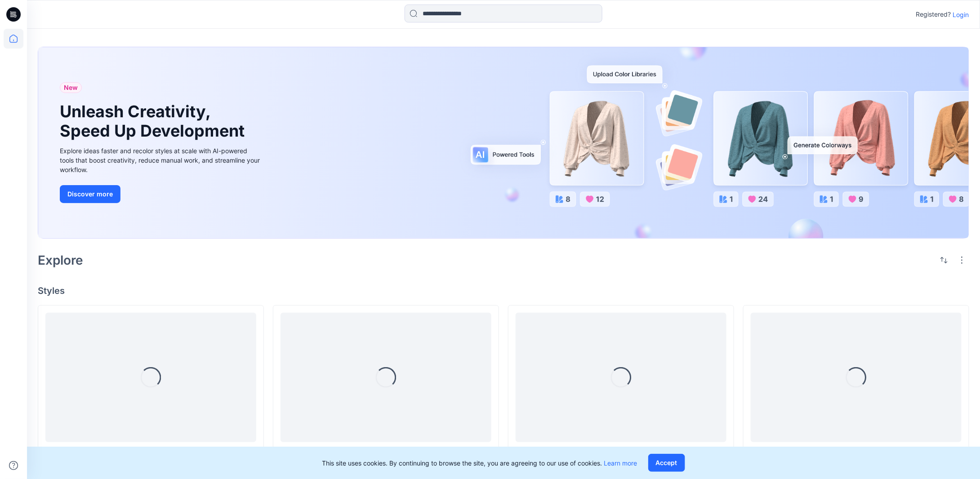 The image size is (980, 479). Describe the element at coordinates (934, 15) in the screenshot. I see `p: Registered?` at that location.